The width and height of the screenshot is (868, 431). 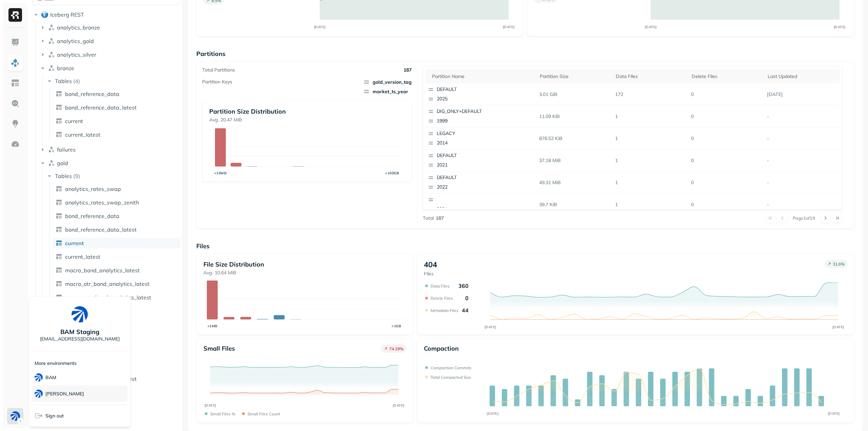 I want to click on p: BAM Staging, so click(x=79, y=332).